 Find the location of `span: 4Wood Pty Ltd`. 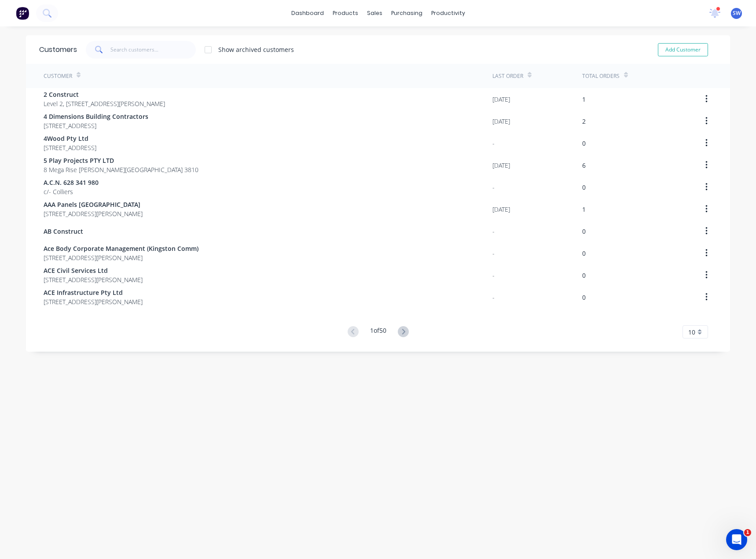

span: 4Wood Pty Ltd is located at coordinates (70, 138).